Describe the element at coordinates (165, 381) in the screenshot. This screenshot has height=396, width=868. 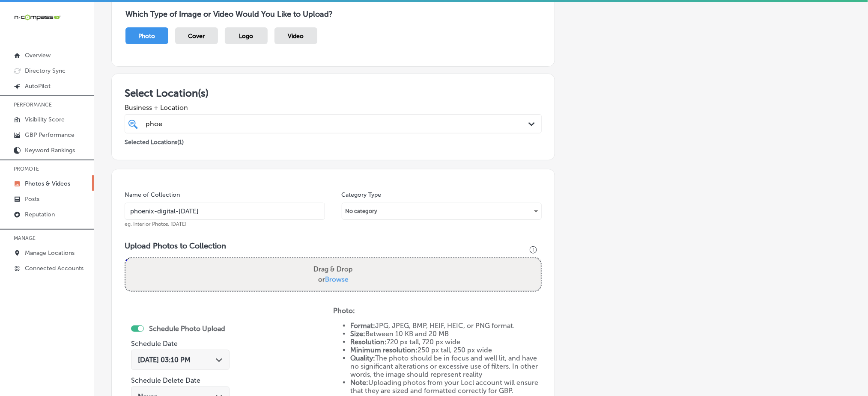
I see `label: Schedule Delete Date` at that location.